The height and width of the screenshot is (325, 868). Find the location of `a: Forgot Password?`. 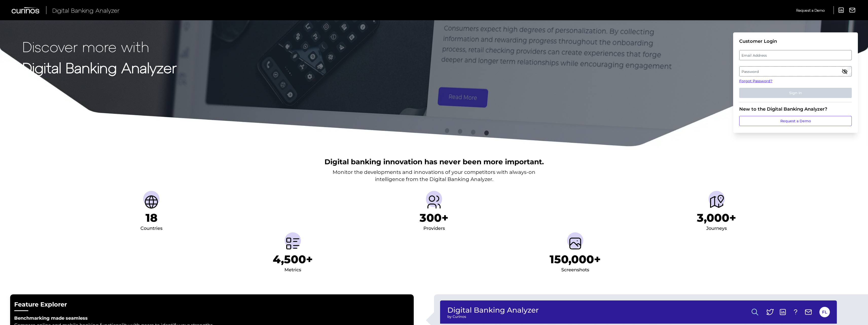

a: Forgot Password? is located at coordinates (795, 81).